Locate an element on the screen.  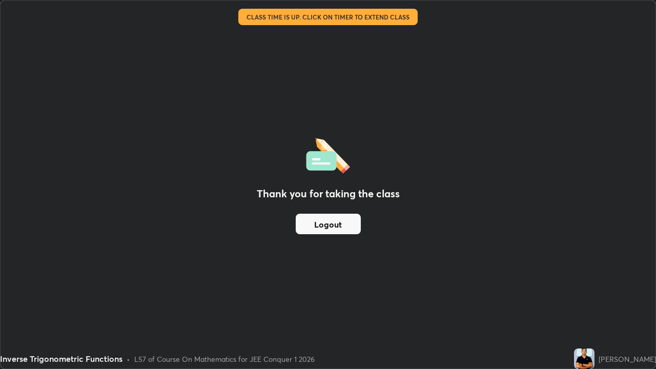
img: 1e38c583a5a84d2d90cd8c4fa013e499.jpg is located at coordinates (585, 359).